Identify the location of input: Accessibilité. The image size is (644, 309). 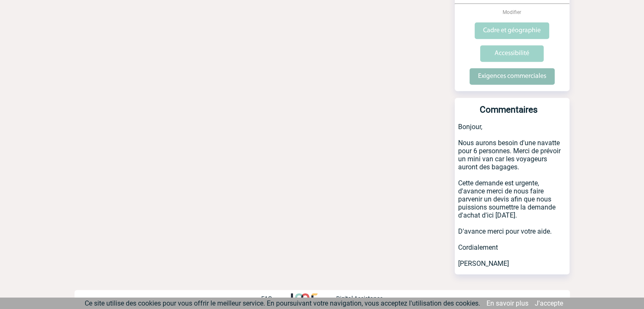
(511, 53).